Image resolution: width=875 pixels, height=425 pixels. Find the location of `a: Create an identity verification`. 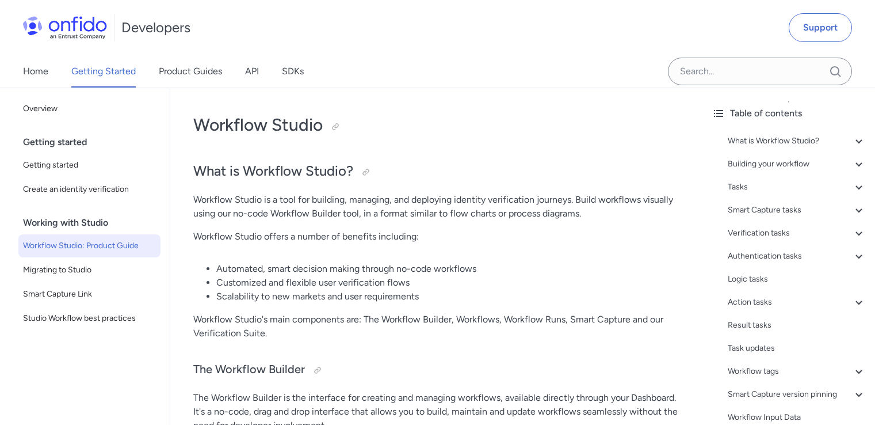

a: Create an identity verification is located at coordinates (89, 189).